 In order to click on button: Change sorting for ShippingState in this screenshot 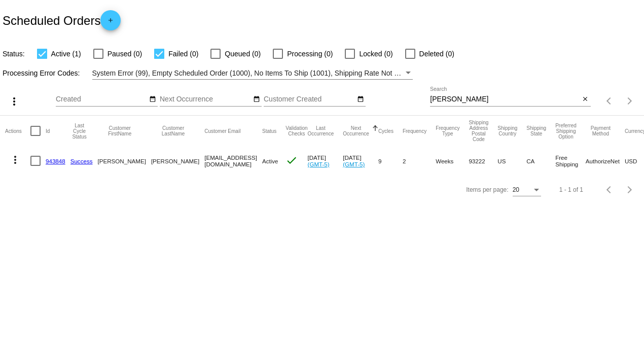, I will do `click(536, 131)`.